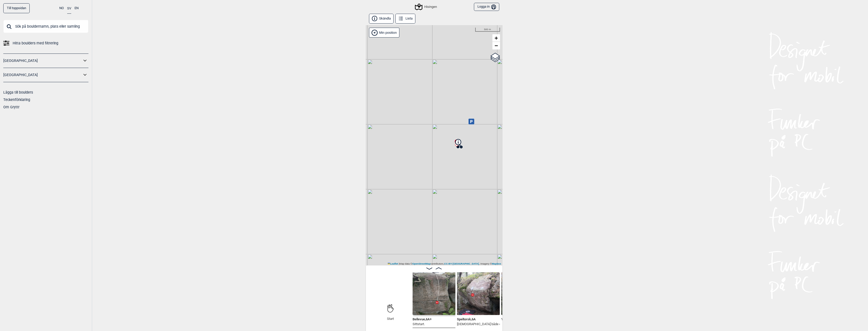  Describe the element at coordinates (523, 293) in the screenshot. I see `img: Ypperlig` at that location.